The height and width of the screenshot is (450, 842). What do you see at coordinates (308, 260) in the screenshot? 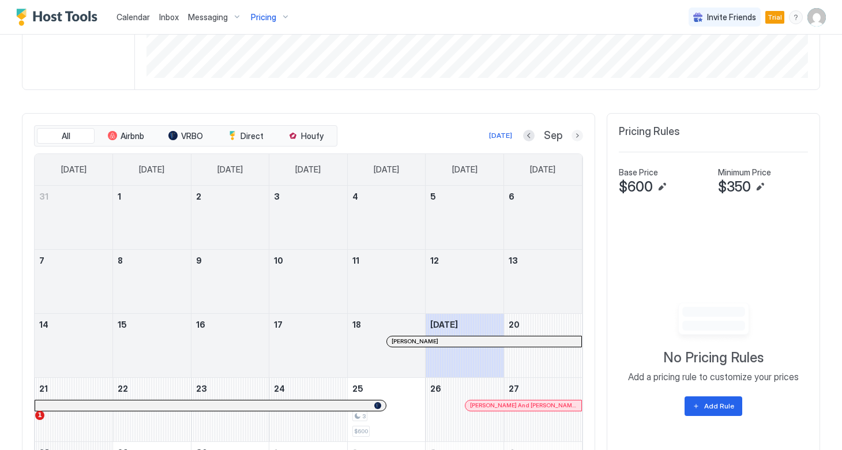
I see `a: September 10, 2025` at bounding box center [308, 260].